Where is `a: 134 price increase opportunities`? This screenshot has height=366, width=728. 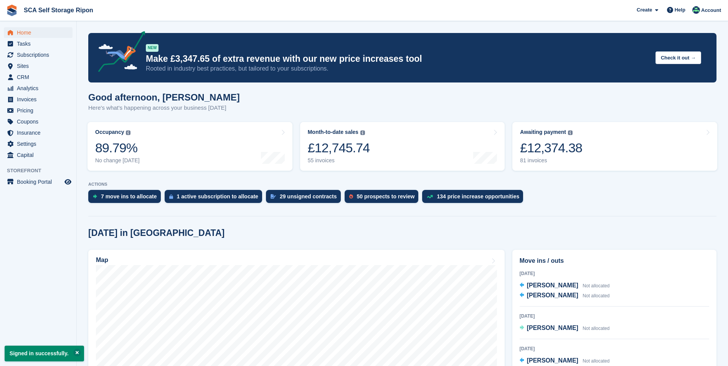 a: 134 price increase opportunities is located at coordinates (474, 198).